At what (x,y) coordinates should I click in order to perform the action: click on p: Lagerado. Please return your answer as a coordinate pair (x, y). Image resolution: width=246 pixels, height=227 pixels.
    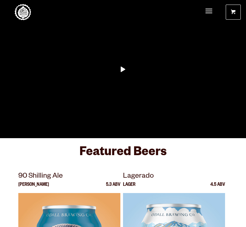
    Looking at the image, I should click on (174, 177).